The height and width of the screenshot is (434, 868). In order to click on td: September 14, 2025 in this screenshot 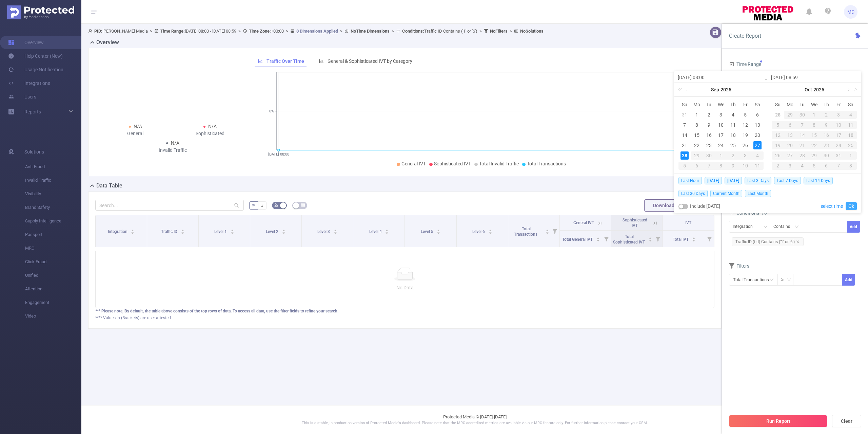, I will do `click(685, 135)`.